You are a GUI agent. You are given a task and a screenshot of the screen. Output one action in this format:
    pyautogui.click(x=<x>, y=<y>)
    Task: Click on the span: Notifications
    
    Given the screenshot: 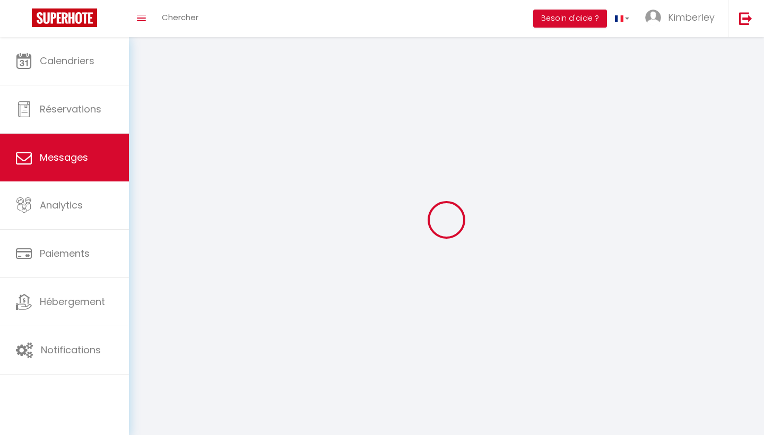 What is the action you would take?
    pyautogui.click(x=71, y=350)
    